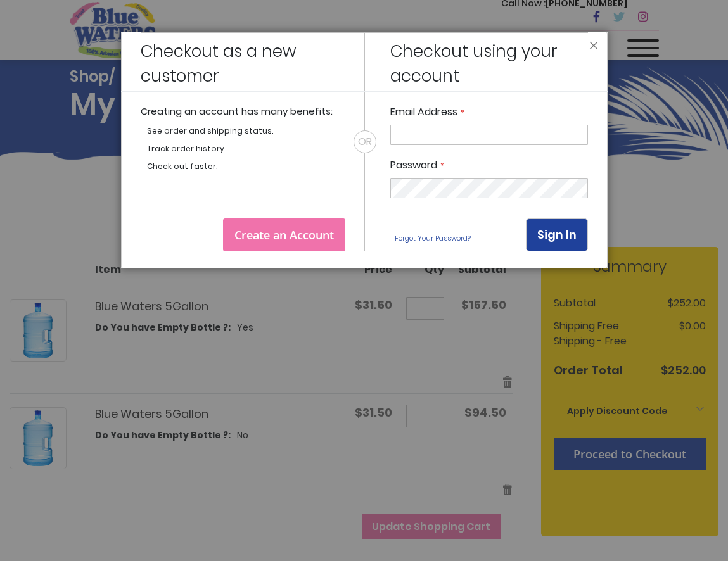  Describe the element at coordinates (557, 235) in the screenshot. I see `button: Sign In` at that location.